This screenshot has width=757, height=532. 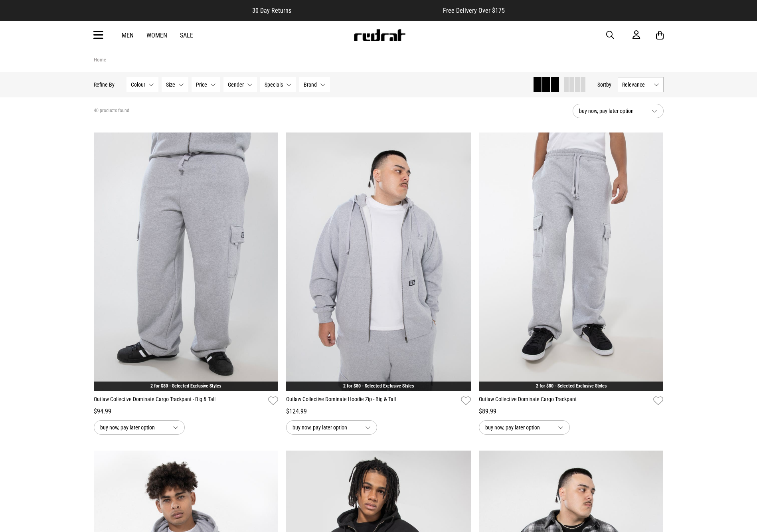 I want to click on p: Refine By, so click(x=104, y=84).